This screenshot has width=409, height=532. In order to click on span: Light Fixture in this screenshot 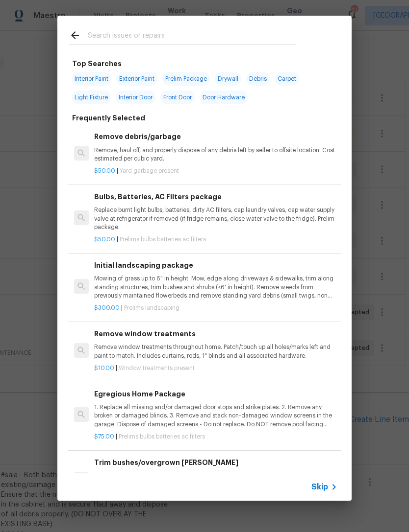, I will do `click(91, 98)`.